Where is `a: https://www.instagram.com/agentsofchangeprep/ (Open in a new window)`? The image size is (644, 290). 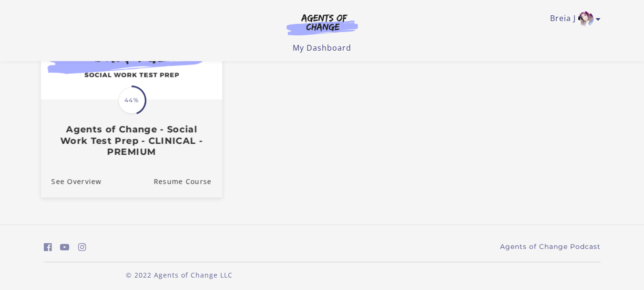 a: https://www.instagram.com/agentsofchangeprep/ (Open in a new window) is located at coordinates (82, 247).